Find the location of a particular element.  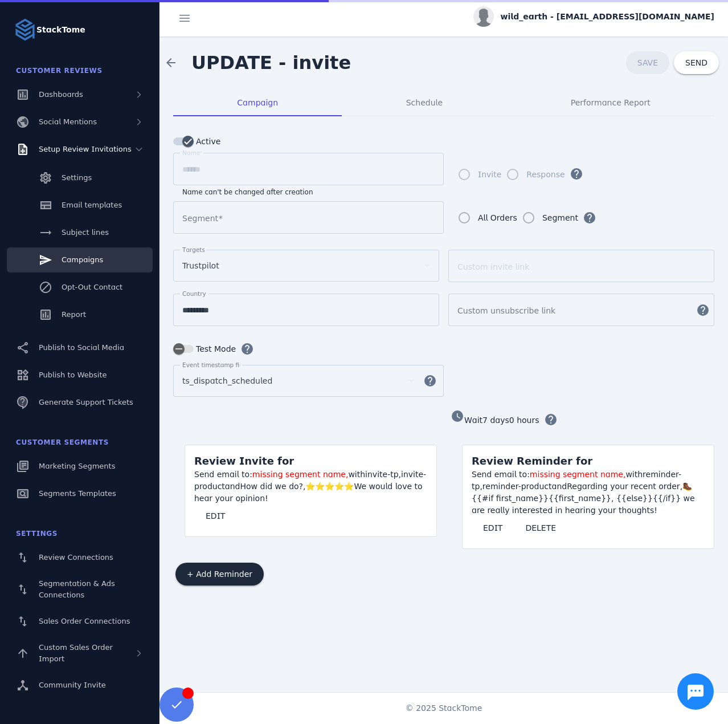

span: Community Invite is located at coordinates (73, 684).